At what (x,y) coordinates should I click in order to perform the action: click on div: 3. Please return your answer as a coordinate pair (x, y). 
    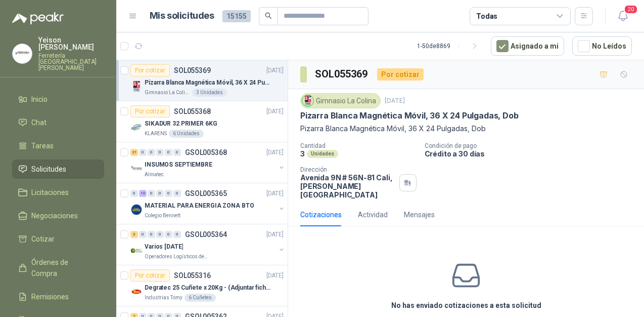
    Looking at the image, I should click on (134, 234).